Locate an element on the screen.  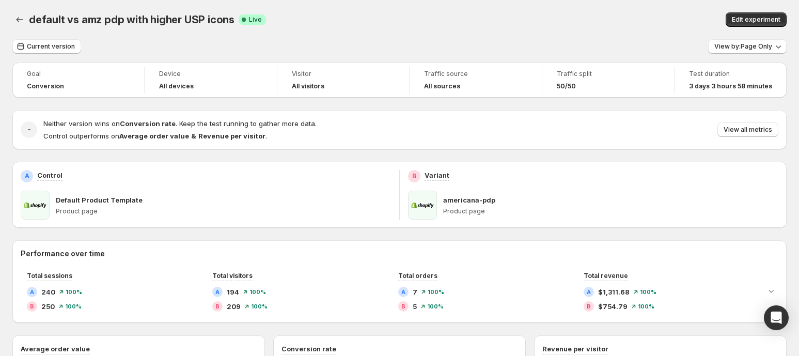
span: Edit experiment is located at coordinates (756, 20).